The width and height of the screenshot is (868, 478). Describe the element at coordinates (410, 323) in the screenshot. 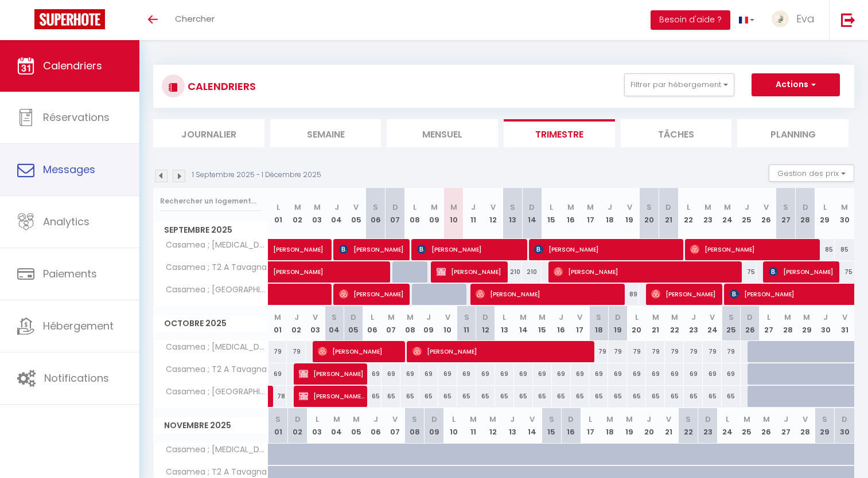

I see `th: 08` at that location.